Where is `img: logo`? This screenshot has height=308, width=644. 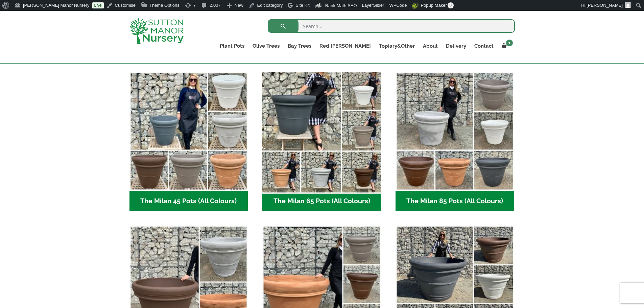
img: logo is located at coordinates (156, 31).